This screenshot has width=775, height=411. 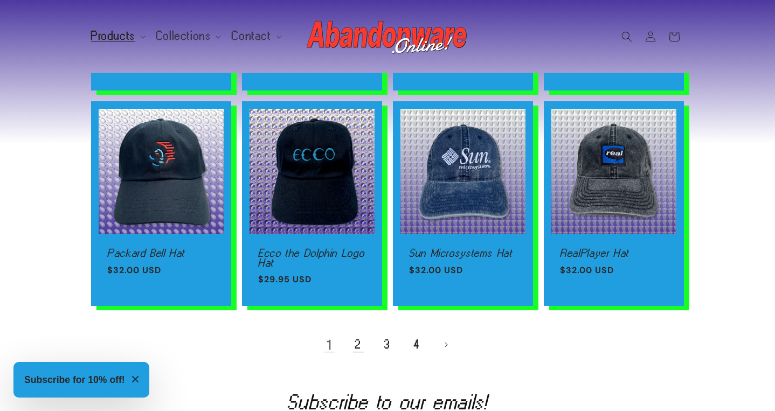 I want to click on span: Collections, so click(x=184, y=36).